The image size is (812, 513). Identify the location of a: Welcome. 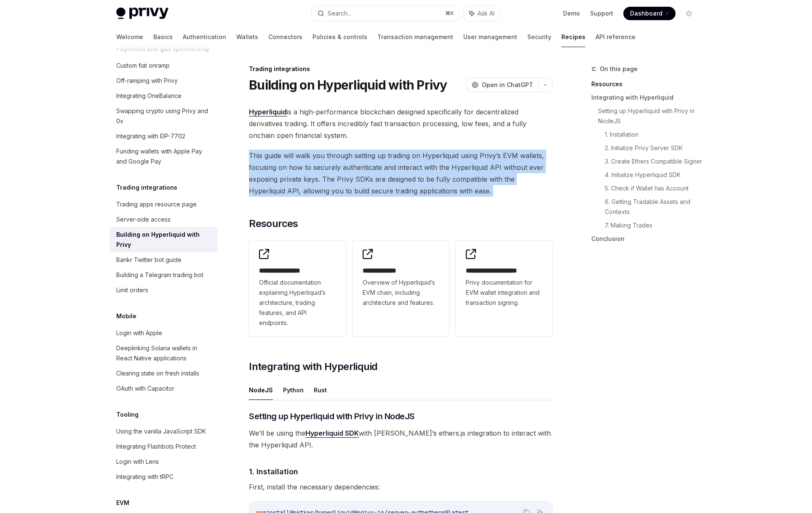
(130, 37).